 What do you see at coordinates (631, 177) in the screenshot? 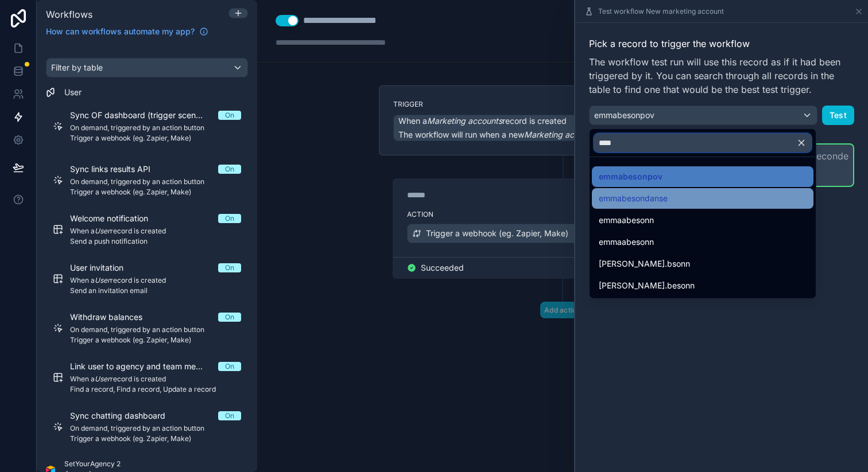
I see `span: emmabesonpov` at bounding box center [631, 177].